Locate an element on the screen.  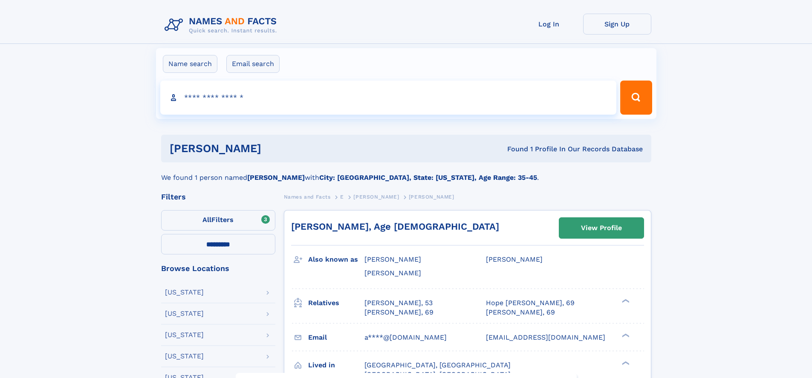
label: Email search is located at coordinates (253, 64).